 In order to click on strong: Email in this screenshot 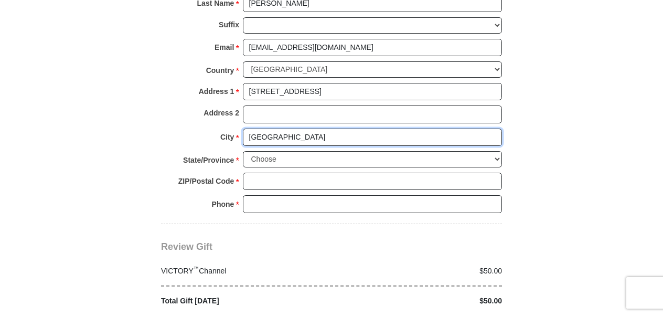, I will do `click(224, 47)`.